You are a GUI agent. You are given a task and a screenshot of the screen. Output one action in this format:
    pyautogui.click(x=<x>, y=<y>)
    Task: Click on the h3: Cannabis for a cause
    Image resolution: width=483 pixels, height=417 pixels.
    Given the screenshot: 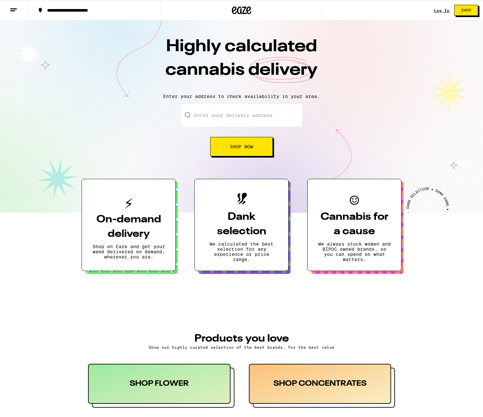 What is the action you would take?
    pyautogui.click(x=354, y=224)
    